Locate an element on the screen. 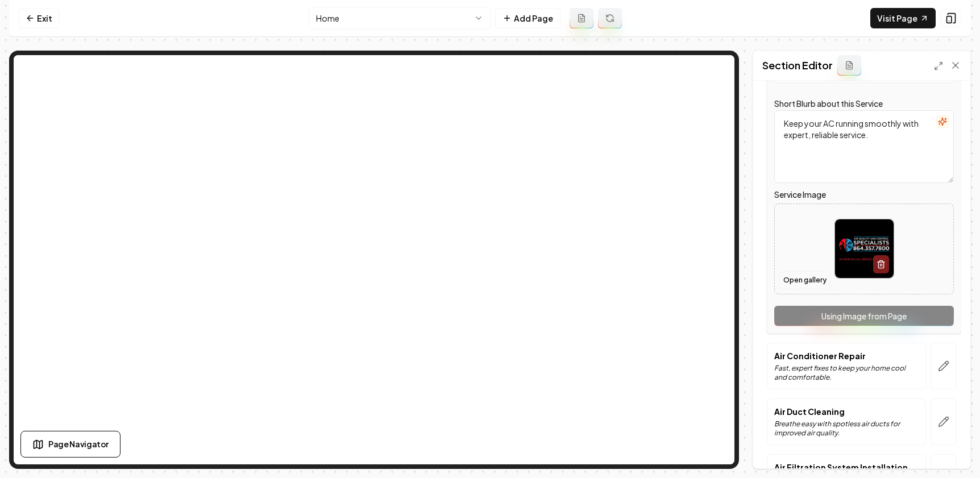 The image size is (980, 478). button: Regenerate page is located at coordinates (610, 18).